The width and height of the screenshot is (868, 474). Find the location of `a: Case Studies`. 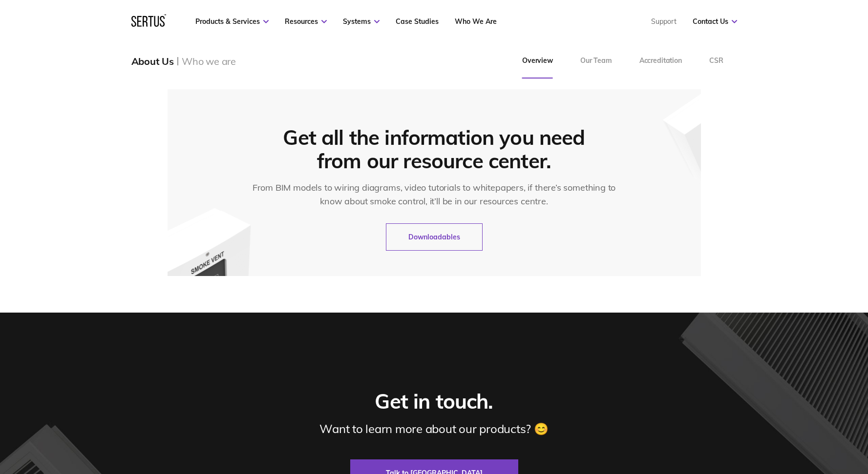

a: Case Studies is located at coordinates (417, 21).